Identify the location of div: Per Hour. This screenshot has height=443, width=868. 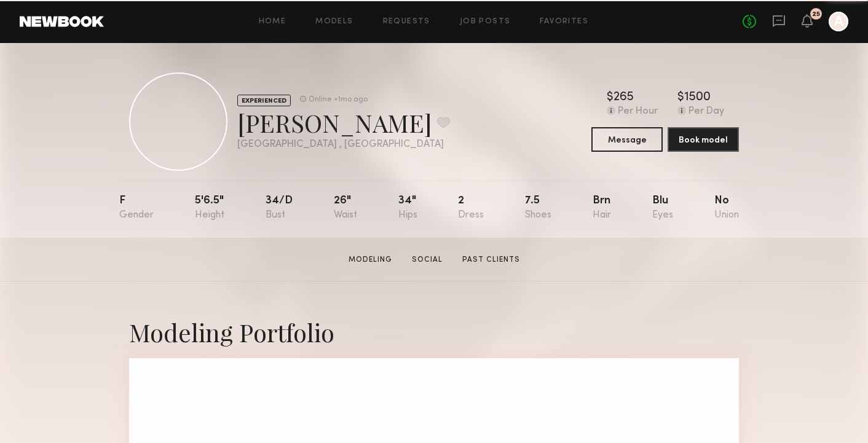
(638, 112).